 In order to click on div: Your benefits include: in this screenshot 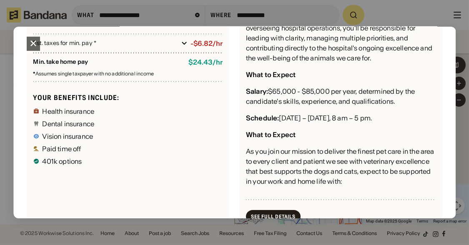, I will do `click(128, 97)`.